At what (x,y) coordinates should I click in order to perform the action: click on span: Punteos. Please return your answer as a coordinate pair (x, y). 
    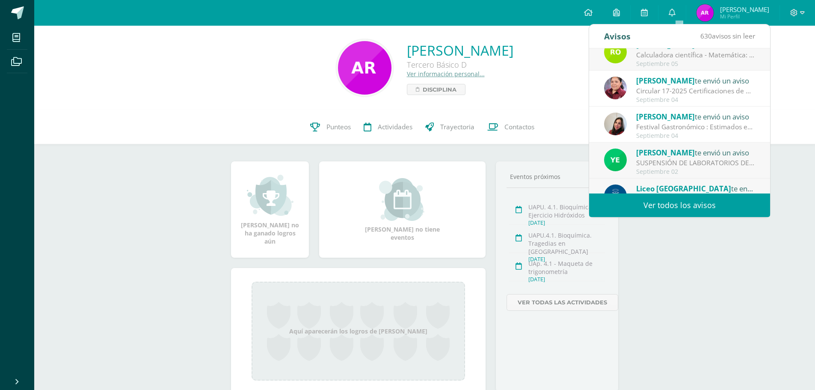
    Looking at the image, I should click on (338, 127).